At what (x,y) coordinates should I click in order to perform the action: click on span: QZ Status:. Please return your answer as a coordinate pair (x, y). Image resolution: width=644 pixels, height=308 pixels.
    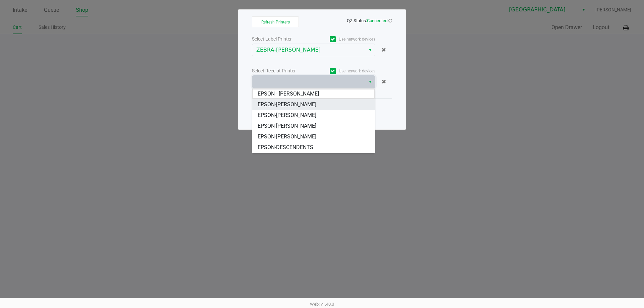
    Looking at the image, I should click on (369, 21).